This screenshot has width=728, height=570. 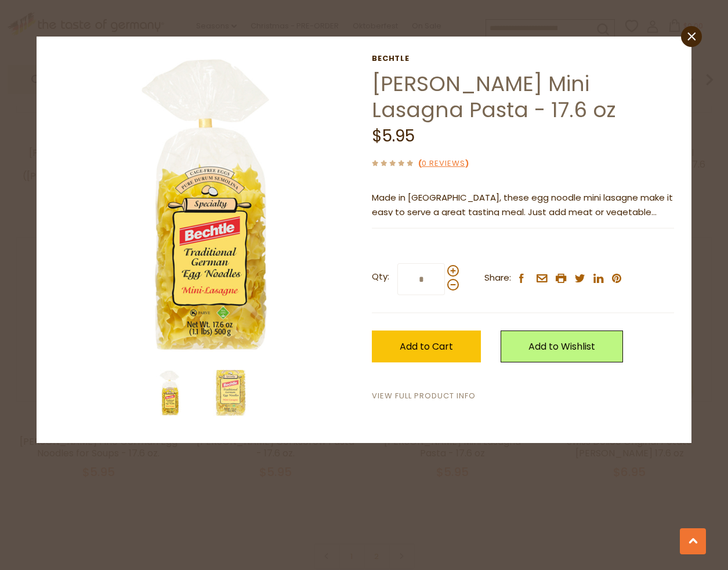 I want to click on button: Add to Cart, so click(x=426, y=346).